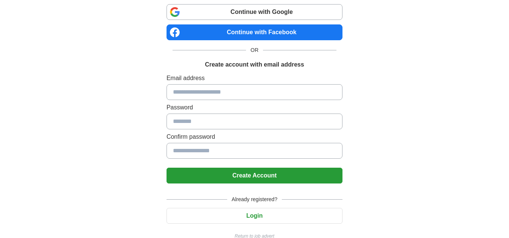 This screenshot has width=509, height=238. I want to click on h1: Create account with email address, so click(254, 65).